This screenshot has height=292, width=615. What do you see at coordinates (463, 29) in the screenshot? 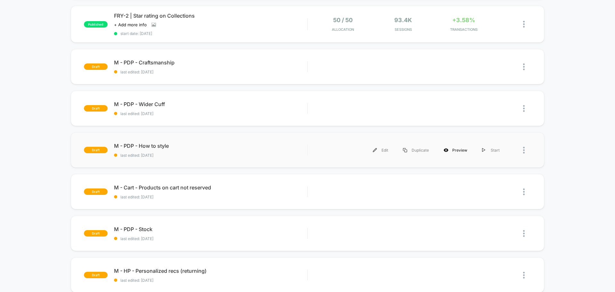
I see `span: TRANSACTIONS` at bounding box center [463, 29].